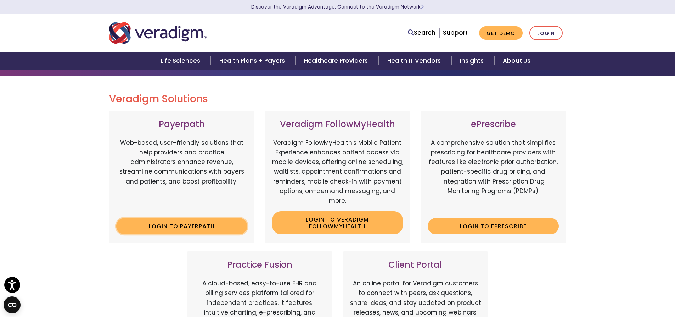 This screenshot has width=675, height=317. Describe the element at coordinates (416, 265) in the screenshot. I see `h3: Client Portal` at that location.